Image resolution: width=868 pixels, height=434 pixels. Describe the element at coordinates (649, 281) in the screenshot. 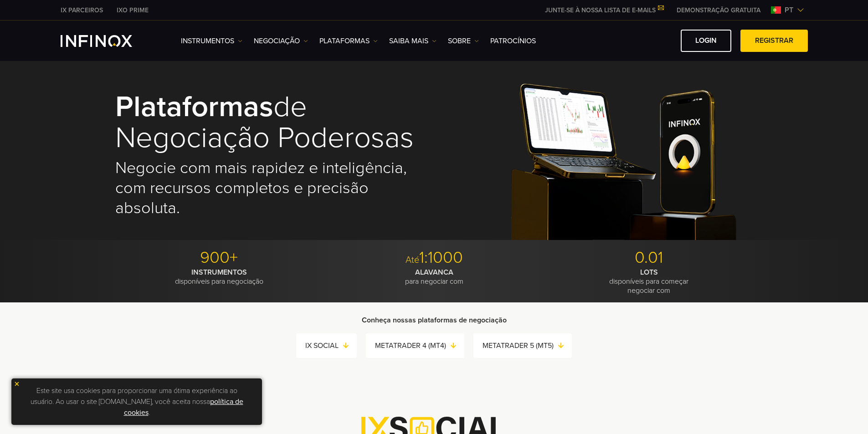

I see `p: disponíveis para começar negociar com` at that location.